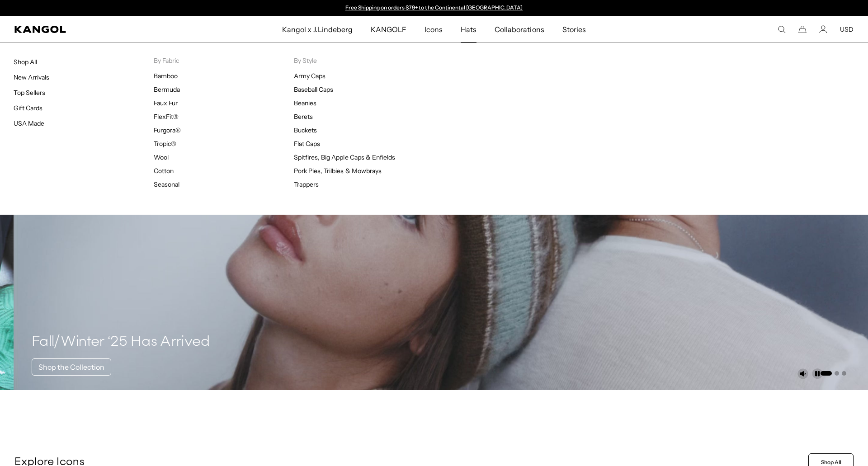  Describe the element at coordinates (31, 77) in the screenshot. I see `a: New Arrivals` at that location.